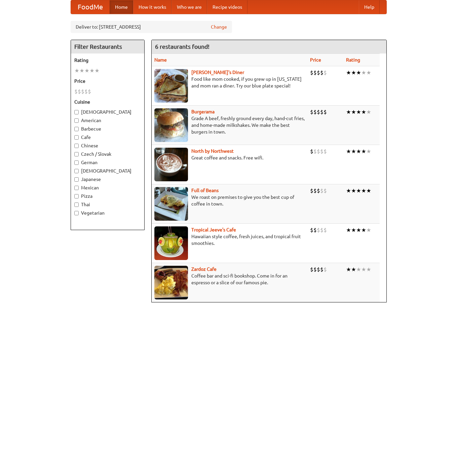  Describe the element at coordinates (171, 86) in the screenshot. I see `img: sallys.jpg` at that location.